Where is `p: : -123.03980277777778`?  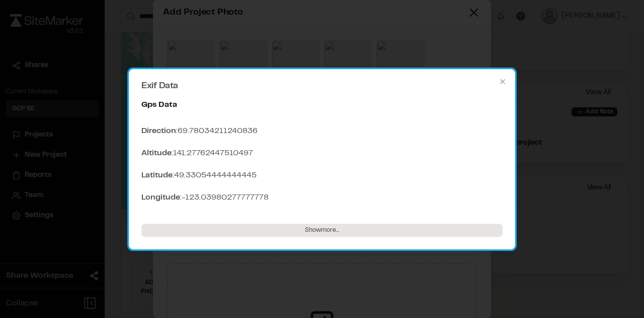 p: : -123.03980277777778 is located at coordinates (322, 198).